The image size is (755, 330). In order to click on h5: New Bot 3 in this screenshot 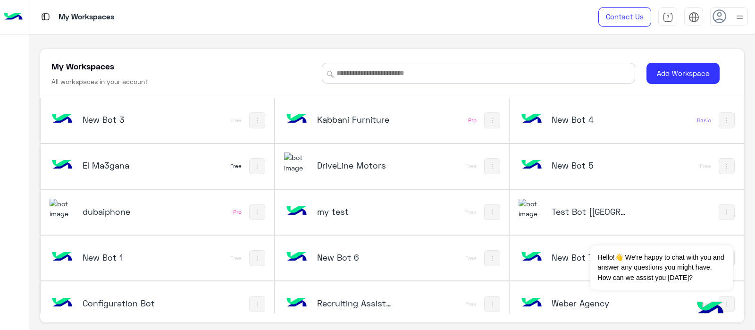, I will do `click(121, 119)`.